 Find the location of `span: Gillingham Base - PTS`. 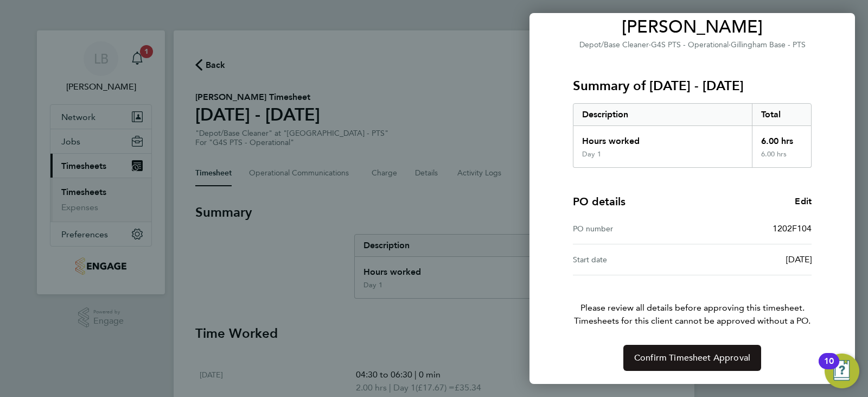

span: Gillingham Base - PTS is located at coordinates (768, 45).